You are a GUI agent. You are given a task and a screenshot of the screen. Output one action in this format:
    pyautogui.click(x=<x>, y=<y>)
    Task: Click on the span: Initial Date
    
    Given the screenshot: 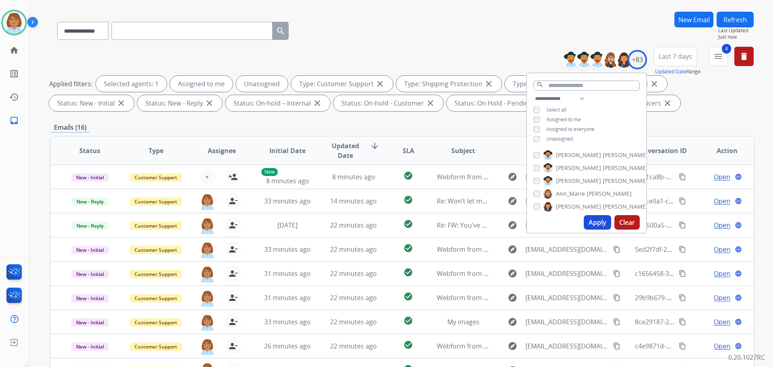 What is the action you would take?
    pyautogui.click(x=288, y=151)
    